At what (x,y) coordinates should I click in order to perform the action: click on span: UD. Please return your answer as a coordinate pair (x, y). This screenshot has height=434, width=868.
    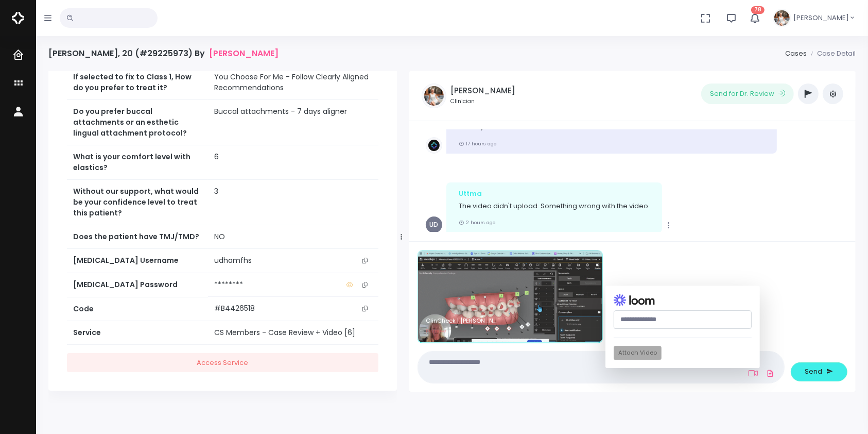
    Looking at the image, I should click on (434, 224).